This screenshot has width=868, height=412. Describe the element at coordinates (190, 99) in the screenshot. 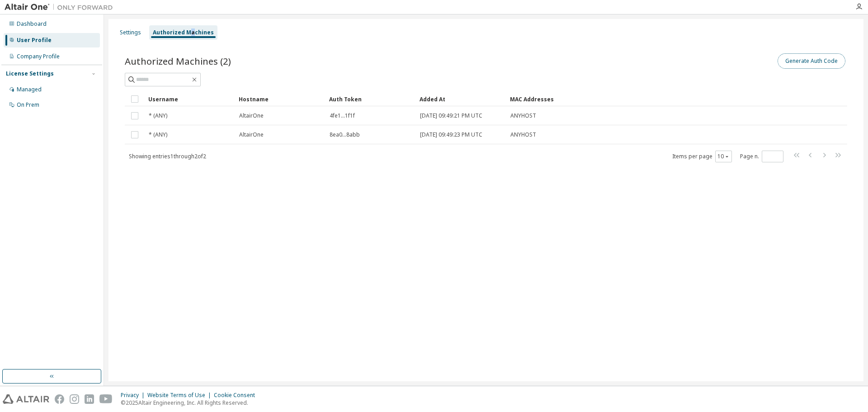

I see `div: Username` at that location.